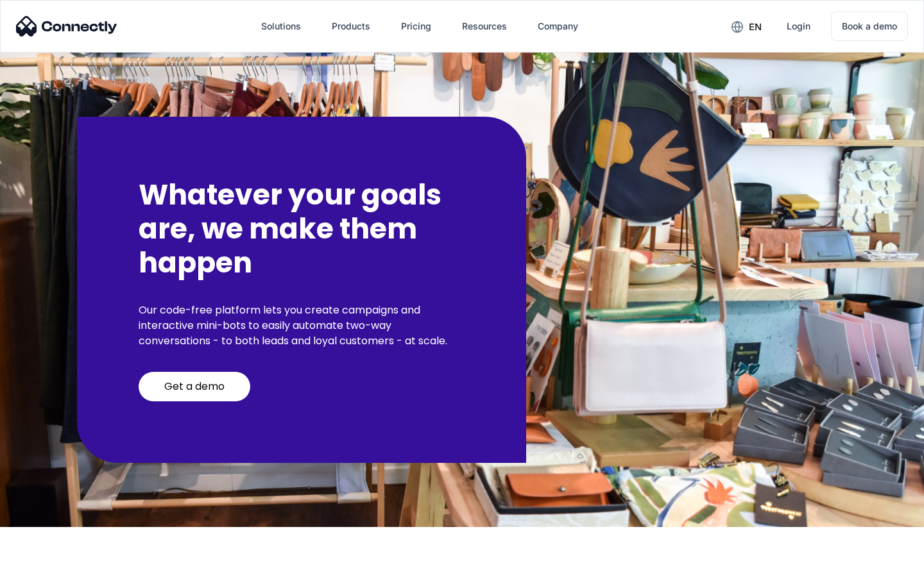 This screenshot has height=577, width=924. What do you see at coordinates (51, 564) in the screenshot?
I see `ul: Language list` at bounding box center [51, 564].